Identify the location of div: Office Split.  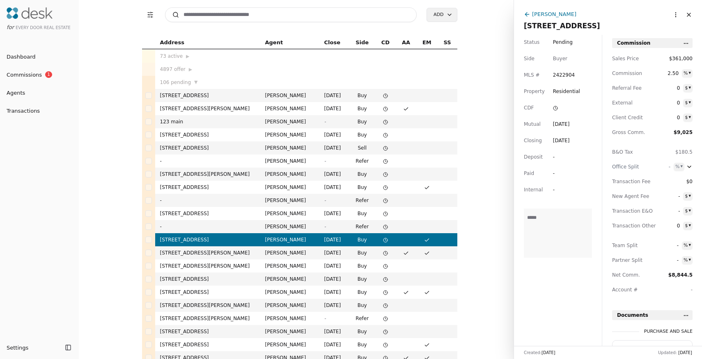
(630, 167).